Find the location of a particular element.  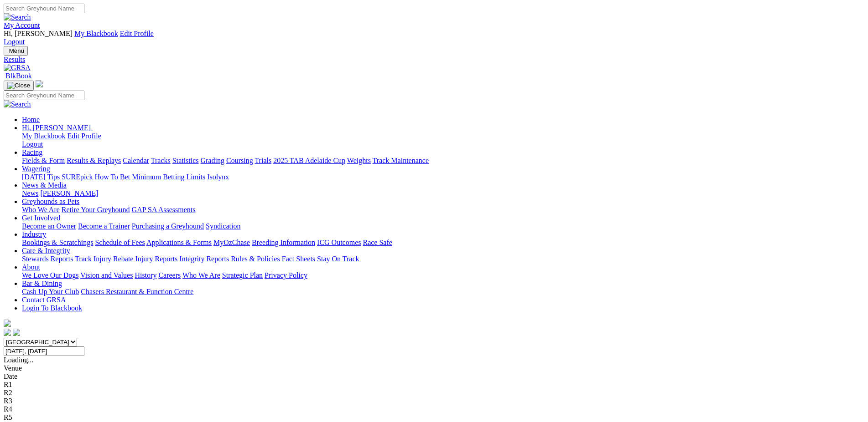

a: Purchasing a Greyhound is located at coordinates (168, 226).